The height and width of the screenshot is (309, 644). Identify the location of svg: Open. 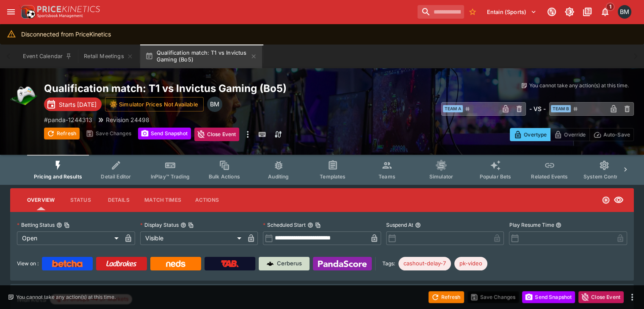
(606, 200).